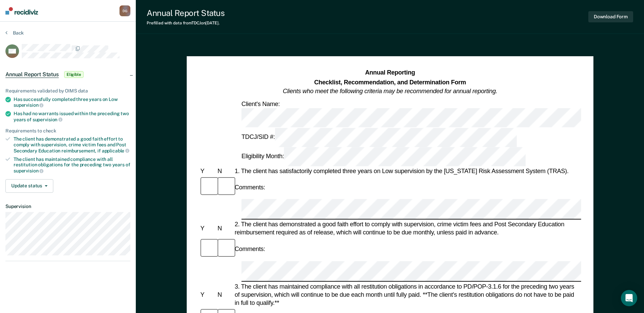 The width and height of the screenshot is (644, 313). Describe the element at coordinates (115, 151) in the screenshot. I see `span: applicable` at that location.